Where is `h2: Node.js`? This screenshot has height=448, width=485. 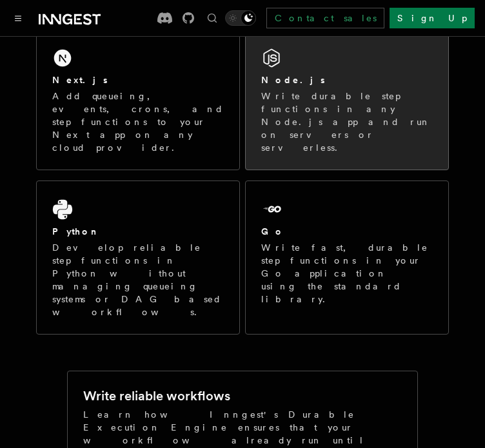 h2: Node.js is located at coordinates (293, 80).